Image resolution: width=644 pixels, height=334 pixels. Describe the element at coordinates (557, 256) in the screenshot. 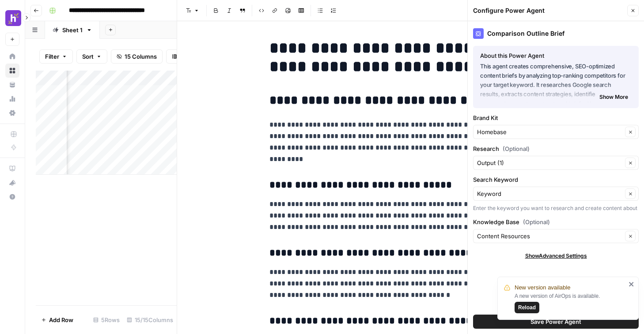

I see `span: Show Advanced Settings` at that location.